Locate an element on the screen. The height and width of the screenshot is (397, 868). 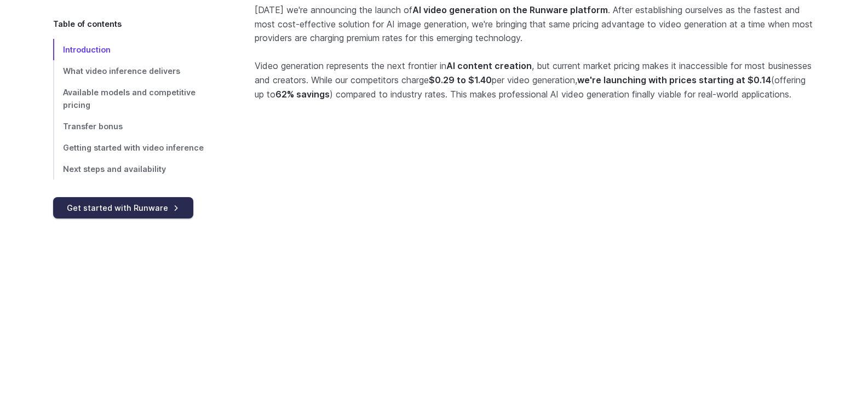
strong: AI video generation on the Runware platform is located at coordinates (510, 10).